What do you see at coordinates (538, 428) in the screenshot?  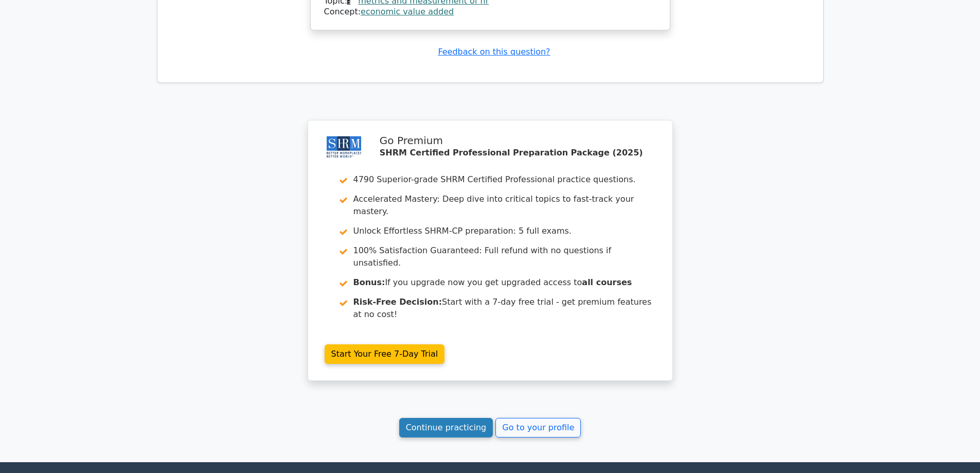 I see `a: Go to your profile` at bounding box center [538, 428].